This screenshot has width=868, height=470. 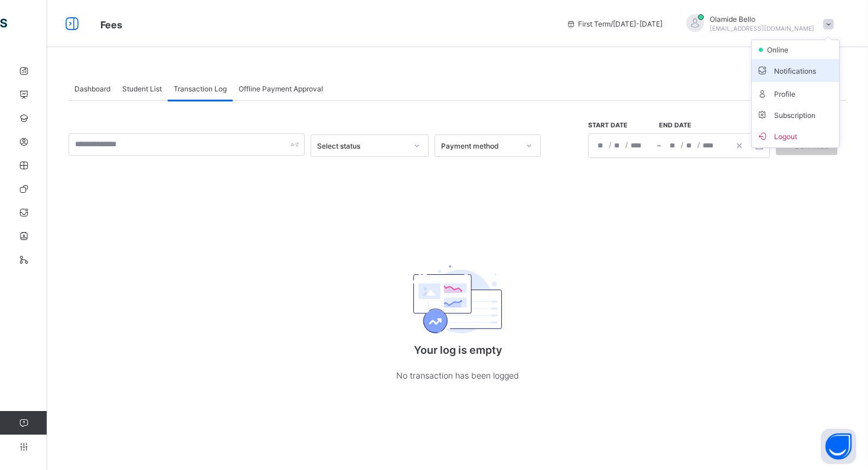 I want to click on div: Select status, so click(x=362, y=146).